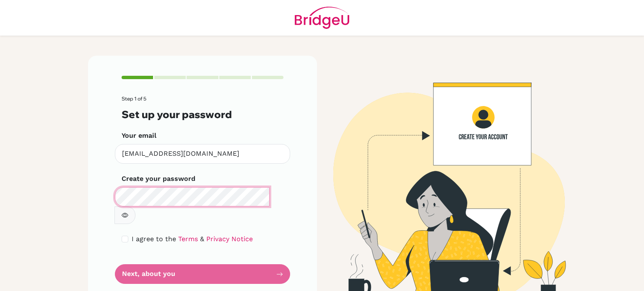 The width and height of the screenshot is (644, 291). What do you see at coordinates (134, 98) in the screenshot?
I see `span: Step 1 of 5` at bounding box center [134, 98].